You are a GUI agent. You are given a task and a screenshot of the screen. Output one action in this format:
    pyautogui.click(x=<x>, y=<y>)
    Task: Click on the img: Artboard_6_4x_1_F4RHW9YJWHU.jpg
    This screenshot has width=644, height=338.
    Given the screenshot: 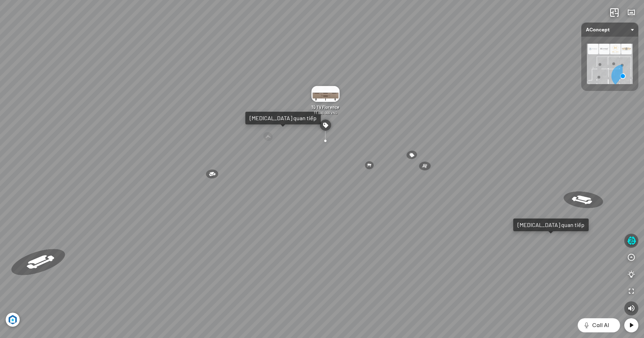 What is the action you would take?
    pyautogui.click(x=13, y=320)
    